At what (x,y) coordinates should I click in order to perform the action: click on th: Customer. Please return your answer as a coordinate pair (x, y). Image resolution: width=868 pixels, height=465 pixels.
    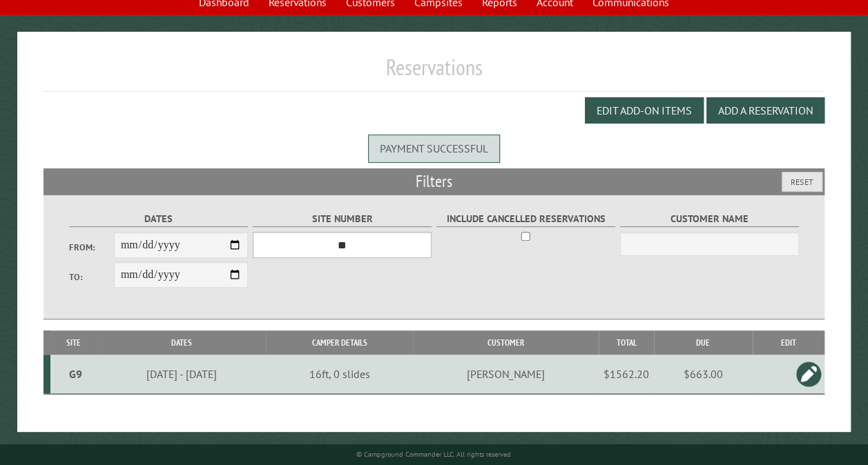
    Looking at the image, I should click on (505, 342).